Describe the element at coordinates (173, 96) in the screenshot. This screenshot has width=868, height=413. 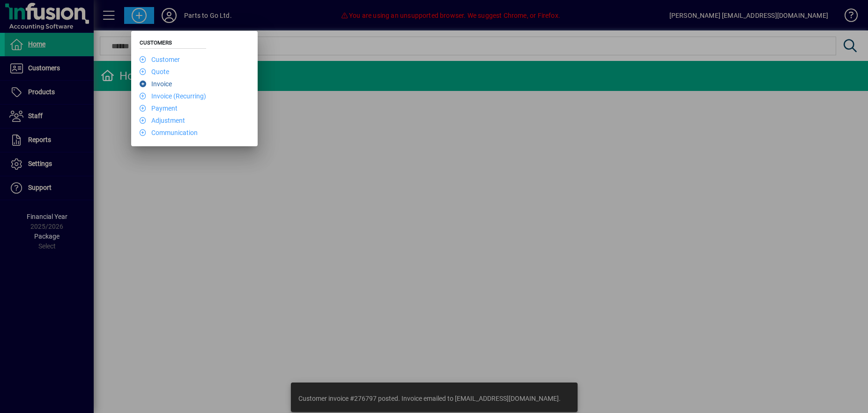
I see `a: Invoice (Recurring)` at that location.